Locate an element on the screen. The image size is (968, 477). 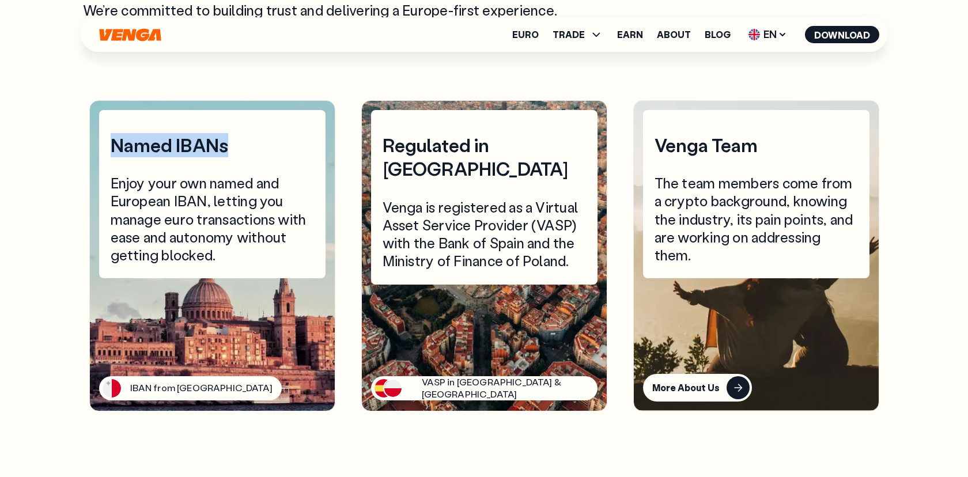
div: Venga Team is located at coordinates (756, 145).